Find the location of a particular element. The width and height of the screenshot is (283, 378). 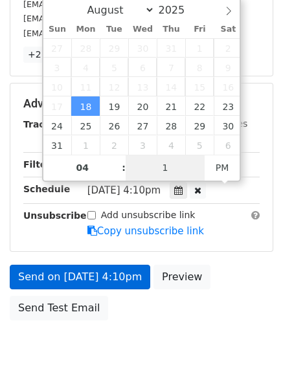

span: August 30, 2025 is located at coordinates (228, 126).